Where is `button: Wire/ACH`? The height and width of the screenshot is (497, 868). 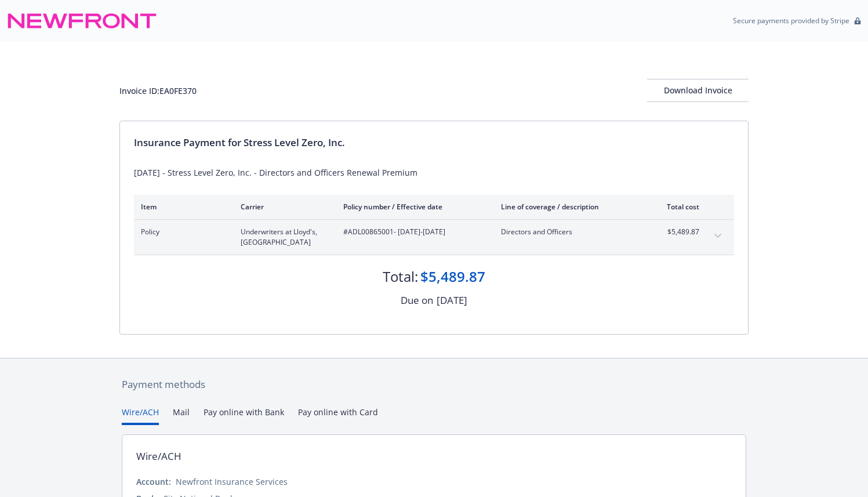 button: Wire/ACH is located at coordinates (140, 415).